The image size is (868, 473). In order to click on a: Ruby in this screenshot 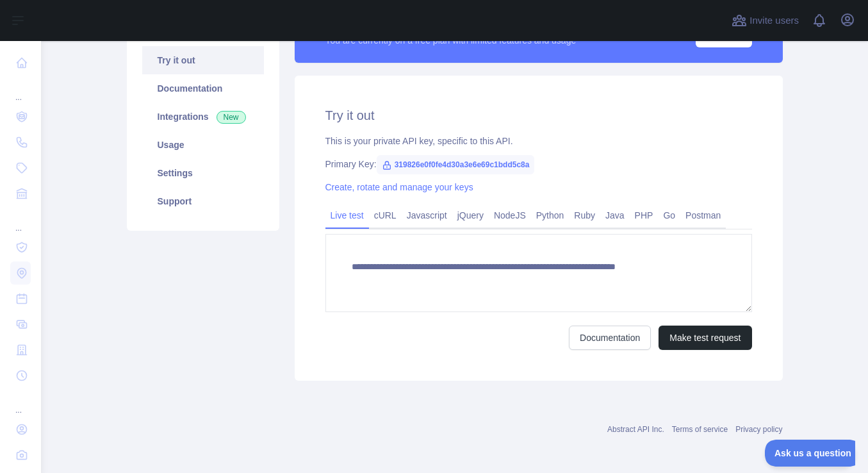, I will do `click(584, 215)`.